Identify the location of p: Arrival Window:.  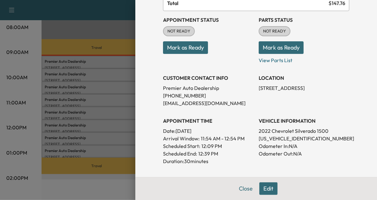
(208, 138).